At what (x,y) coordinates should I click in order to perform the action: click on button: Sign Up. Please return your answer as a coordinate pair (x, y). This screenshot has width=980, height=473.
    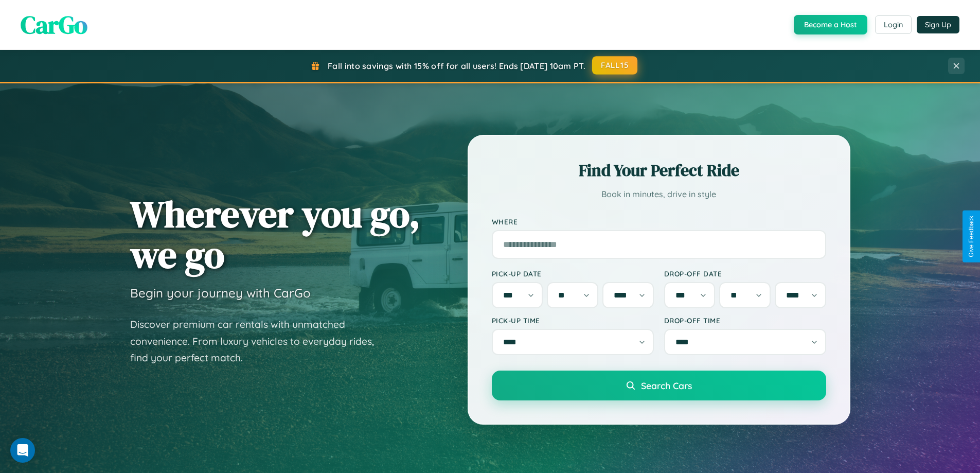
    Looking at the image, I should click on (938, 25).